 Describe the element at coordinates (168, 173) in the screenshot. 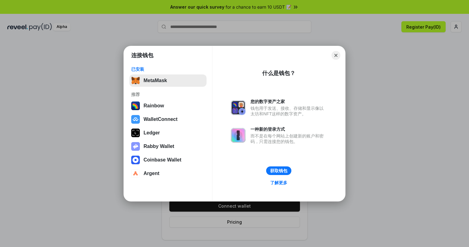

I see `button: Argent` at that location.